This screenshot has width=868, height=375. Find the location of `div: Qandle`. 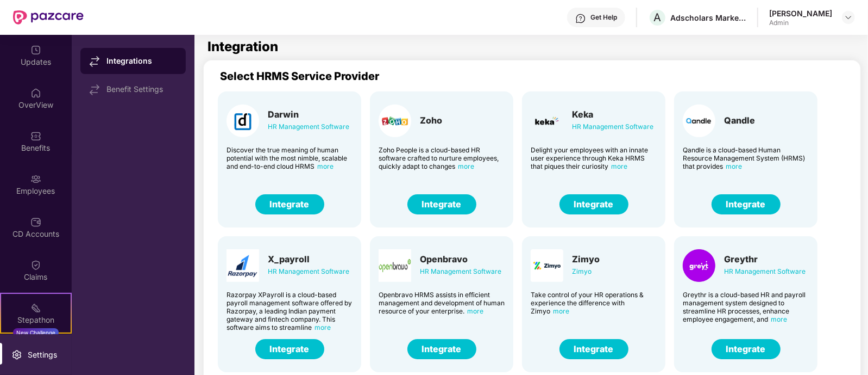

div: Qandle is located at coordinates (739, 120).